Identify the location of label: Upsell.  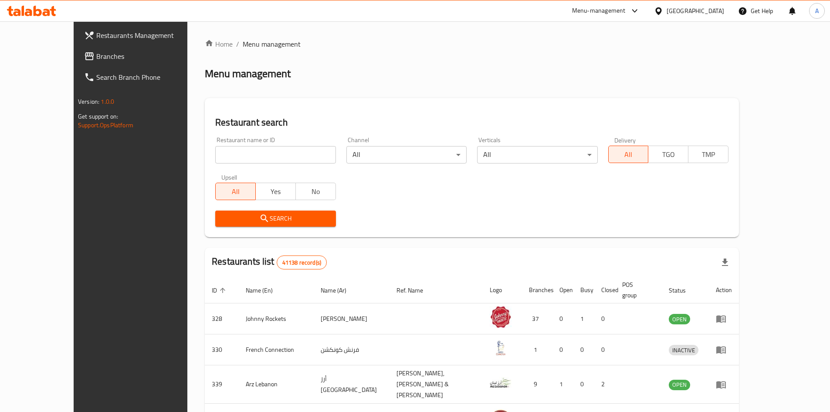
(229, 177).